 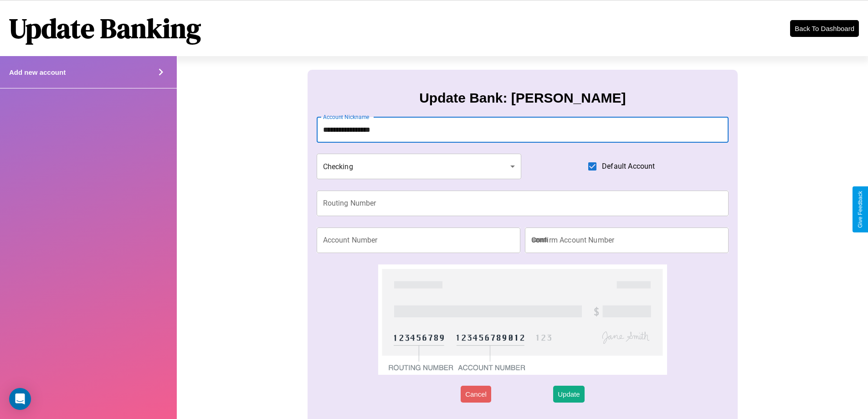 What do you see at coordinates (20, 399) in the screenshot?
I see `div: Open Intercom Messenger` at bounding box center [20, 399].